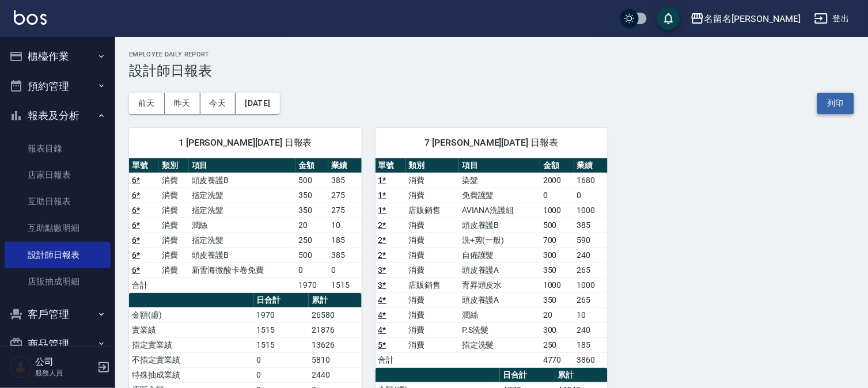 The height and width of the screenshot is (388, 868). What do you see at coordinates (499, 240) in the screenshot?
I see `td: 洗+剪(一般)` at bounding box center [499, 240].